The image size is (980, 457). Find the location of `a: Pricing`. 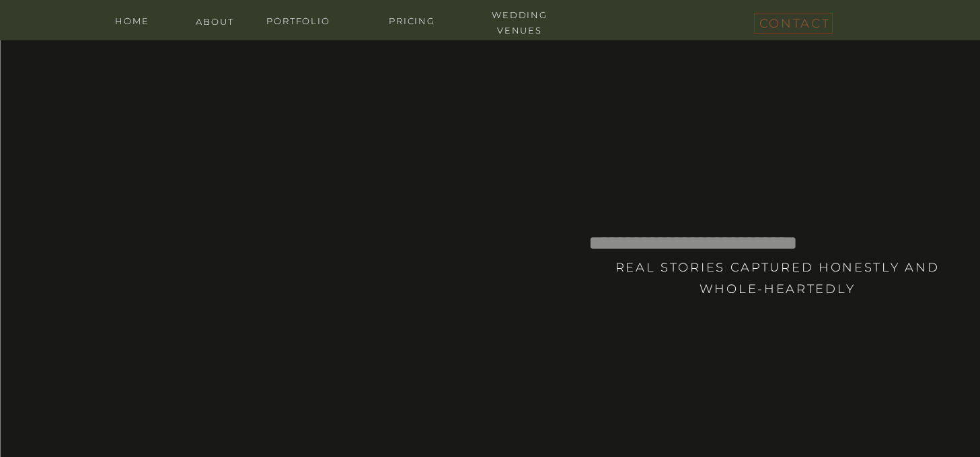

a: Pricing is located at coordinates (412, 20).